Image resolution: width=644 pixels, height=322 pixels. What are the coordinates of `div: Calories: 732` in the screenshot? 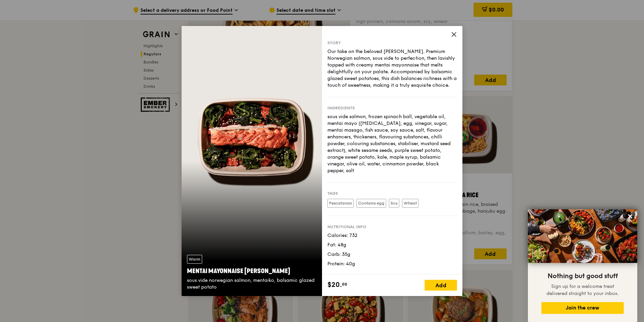 It's located at (392, 236).